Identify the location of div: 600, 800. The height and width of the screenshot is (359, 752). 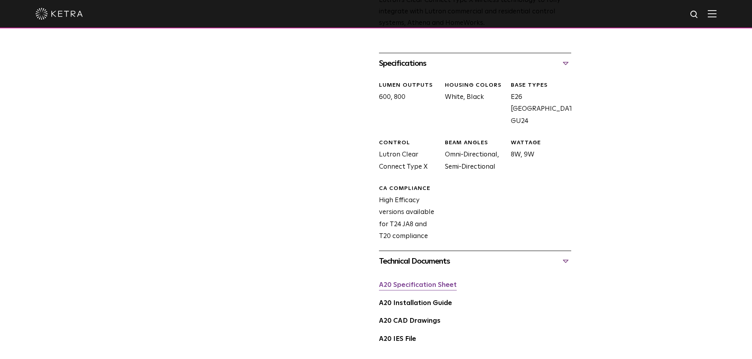
(406, 105).